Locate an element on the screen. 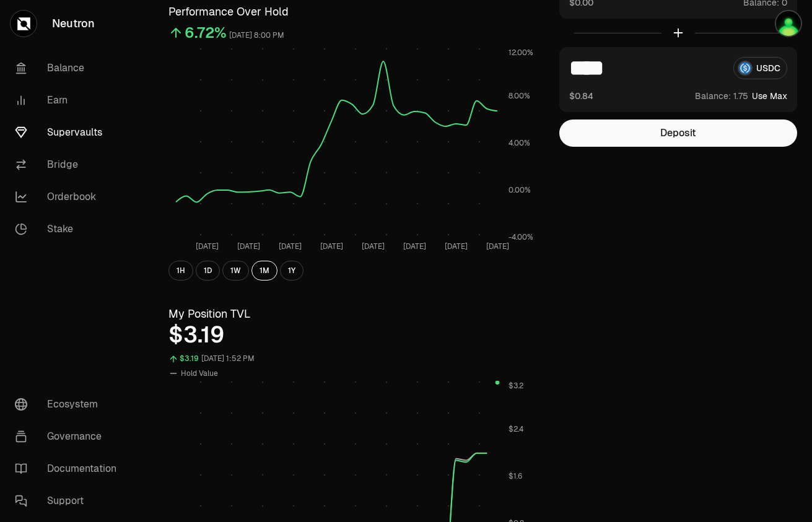  a: Orderbook is located at coordinates (69, 197).